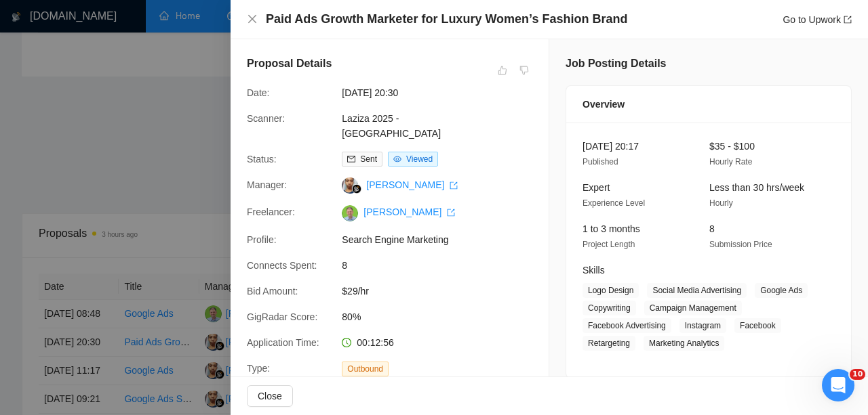 Image resolution: width=868 pixels, height=415 pixels. What do you see at coordinates (349, 214) in the screenshot?
I see `img: c1Idtl1sL_ojuo0BAW6lnVbU7OTxrDYU7FneGCPoFyJniWx9-ph69Zd6FWc_LIL-5A` at bounding box center [349, 214].